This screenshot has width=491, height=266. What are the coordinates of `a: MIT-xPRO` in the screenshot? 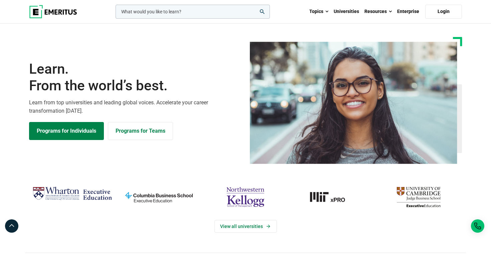 It's located at (332, 197).